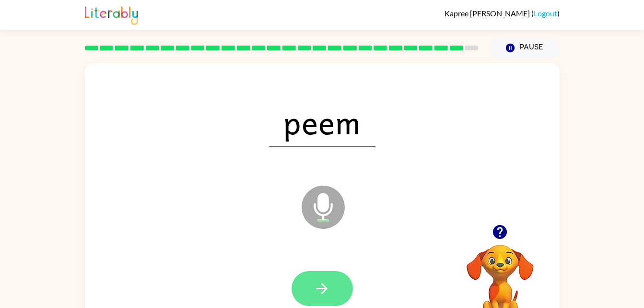 This screenshot has width=644, height=308. I want to click on img: Literably, so click(111, 15).